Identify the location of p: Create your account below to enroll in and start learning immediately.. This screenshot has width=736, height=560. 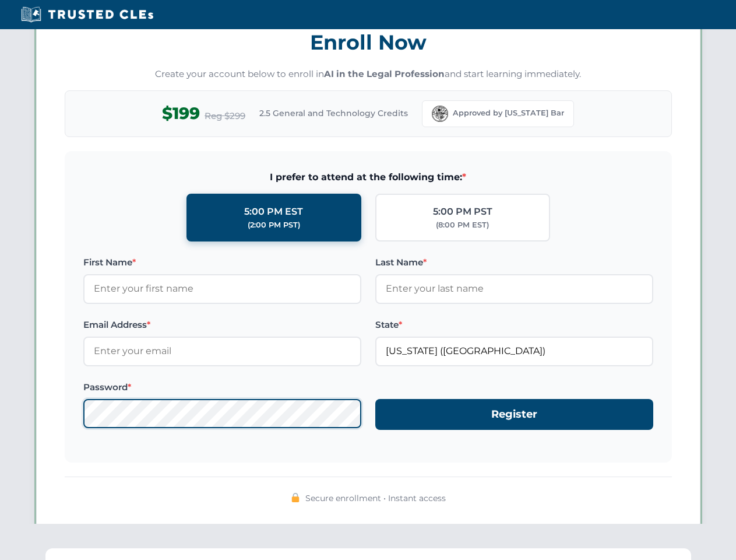
(368, 74).